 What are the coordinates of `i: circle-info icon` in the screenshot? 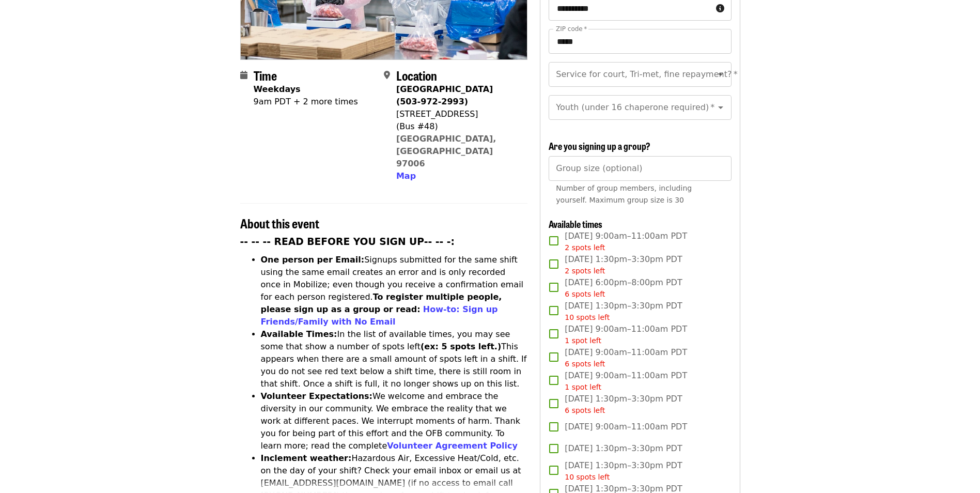 It's located at (720, 8).